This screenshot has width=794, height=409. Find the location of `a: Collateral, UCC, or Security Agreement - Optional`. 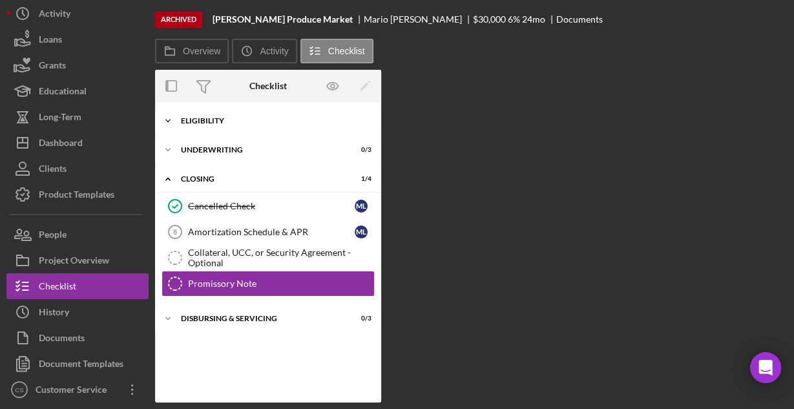

a: Collateral, UCC, or Security Agreement - Optional is located at coordinates (268, 258).